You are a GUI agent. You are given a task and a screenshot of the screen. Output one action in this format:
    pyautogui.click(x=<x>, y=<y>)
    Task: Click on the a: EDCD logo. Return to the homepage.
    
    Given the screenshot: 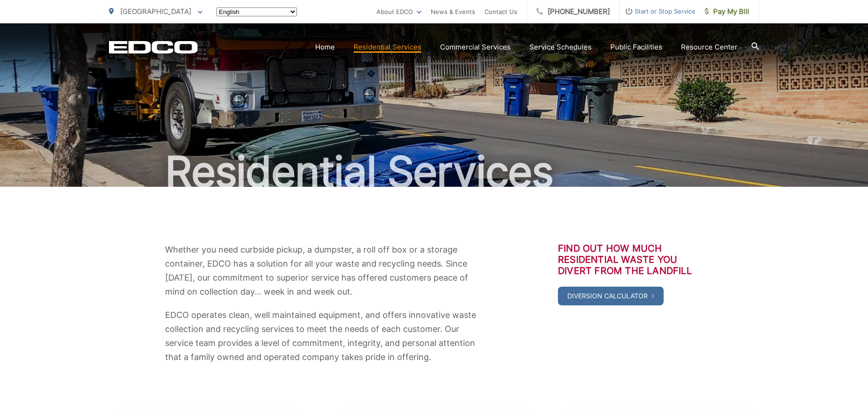 What is the action you would take?
    pyautogui.click(x=154, y=47)
    